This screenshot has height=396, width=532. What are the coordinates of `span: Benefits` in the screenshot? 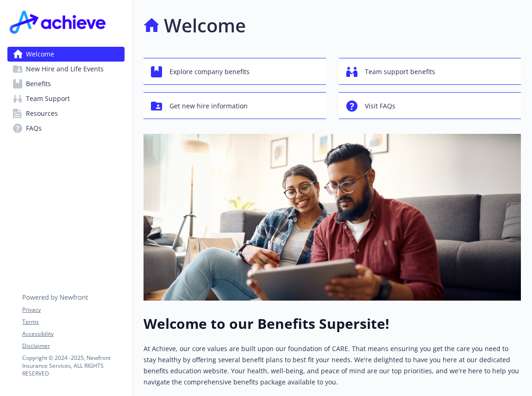 It's located at (39, 84).